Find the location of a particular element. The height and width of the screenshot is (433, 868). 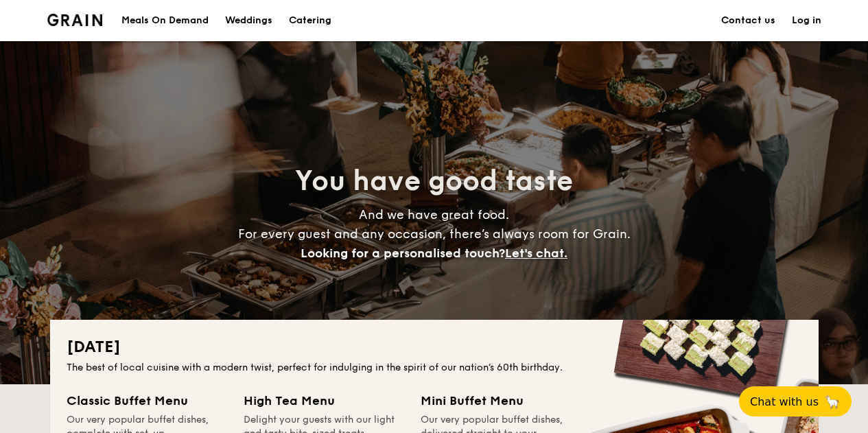

div: The best of local cuisine with a modern twist, perfect for indulging in the spirit of our nation’... is located at coordinates (434, 368).